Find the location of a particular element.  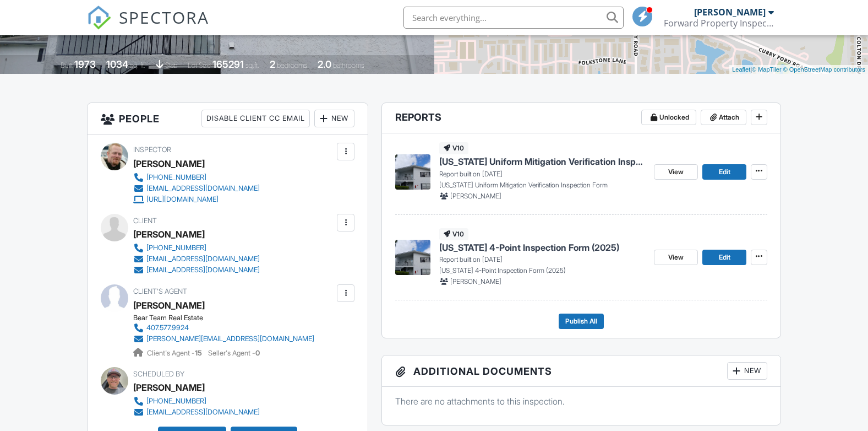

div: 1034 is located at coordinates (117, 64).